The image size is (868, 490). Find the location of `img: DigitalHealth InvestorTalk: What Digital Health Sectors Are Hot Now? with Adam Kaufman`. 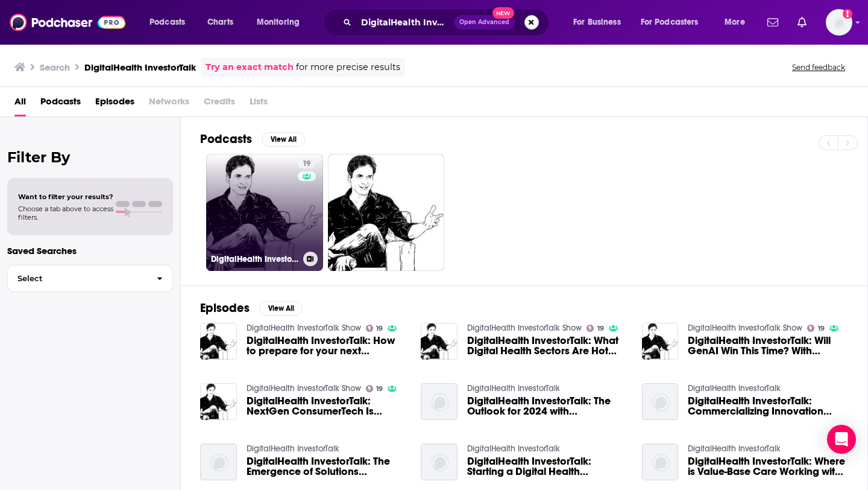

img: DigitalHealth InvestorTalk: What Digital Health Sectors Are Hot Now? with Adam Kaufman is located at coordinates (439, 341).